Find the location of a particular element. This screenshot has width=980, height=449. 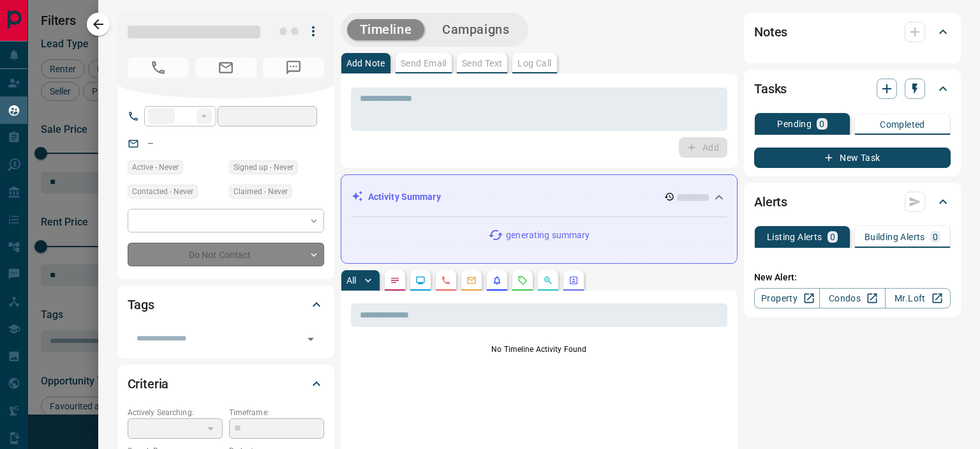

a: Mr.Loft is located at coordinates (918, 298).